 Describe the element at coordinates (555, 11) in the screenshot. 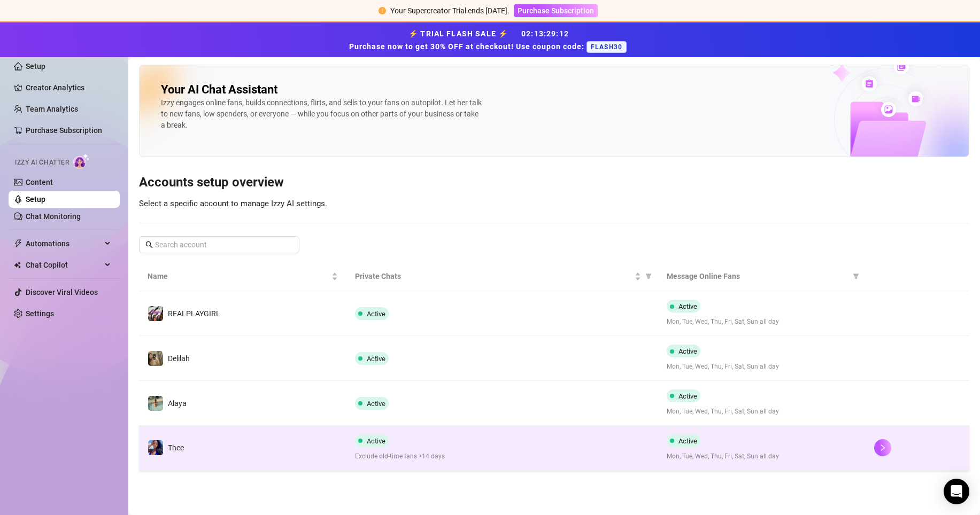

I see `button: Purchase Subscription` at that location.